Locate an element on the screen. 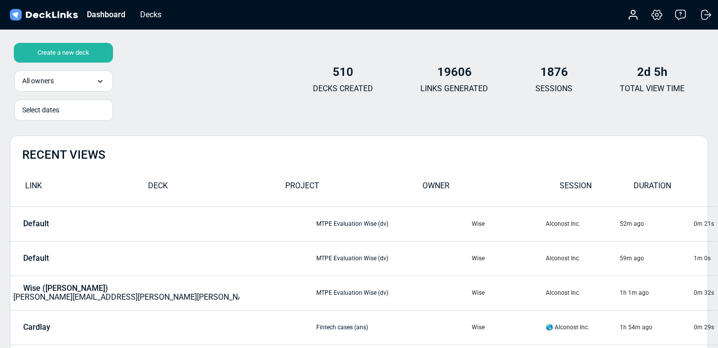 The height and width of the screenshot is (348, 718). div: 52m ago is located at coordinates (656, 224).